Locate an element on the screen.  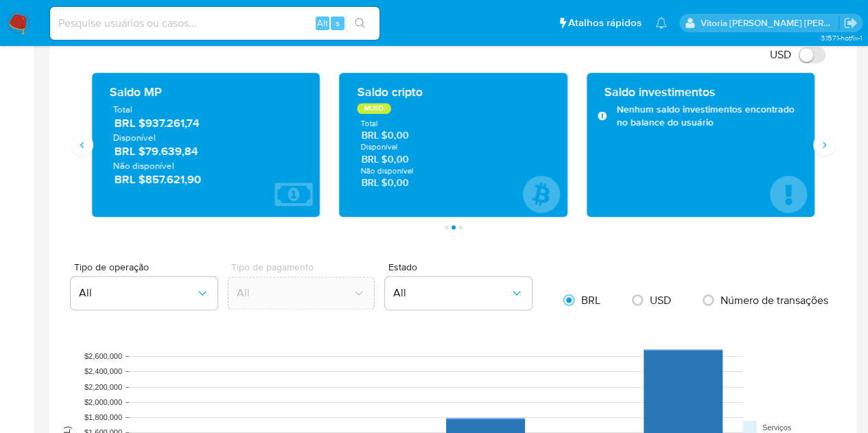
span: Alt is located at coordinates (322, 23).